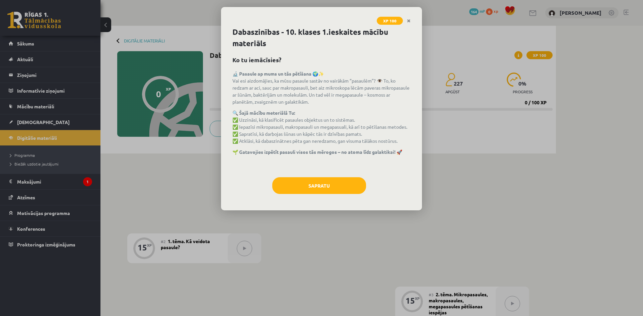 Image resolution: width=643 pixels, height=316 pixels. Describe the element at coordinates (278, 74) in the screenshot. I see `strong: 🔬 Pasaule ap mums un tās pētīšana 🌍✨` at that location.